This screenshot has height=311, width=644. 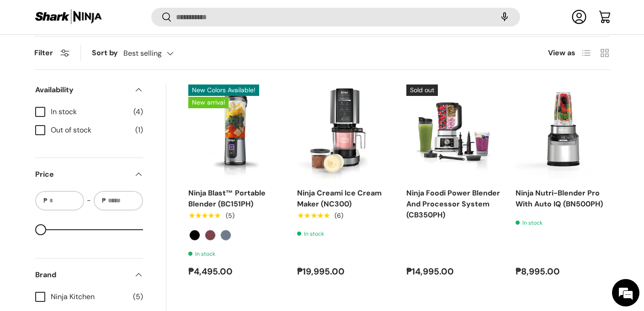 I want to click on span: View as, so click(x=562, y=53).